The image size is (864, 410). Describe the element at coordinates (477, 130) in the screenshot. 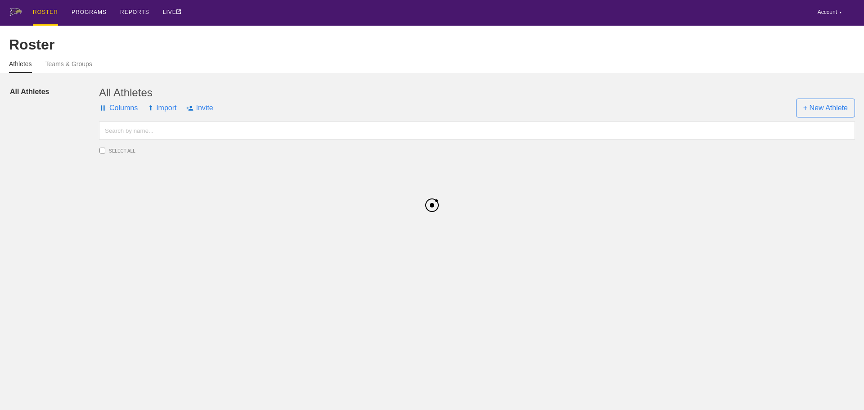

I see `input: Search by name...` at that location.